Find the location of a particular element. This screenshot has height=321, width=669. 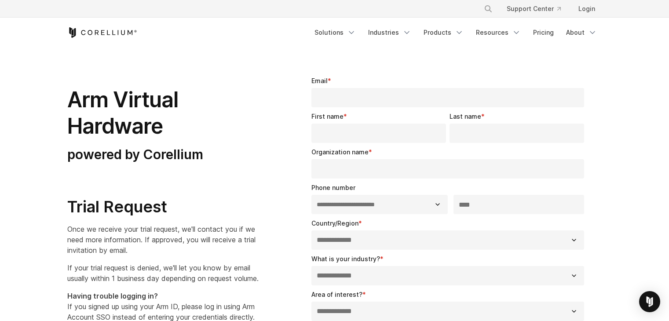

div: Open Intercom Messenger is located at coordinates (650, 302).